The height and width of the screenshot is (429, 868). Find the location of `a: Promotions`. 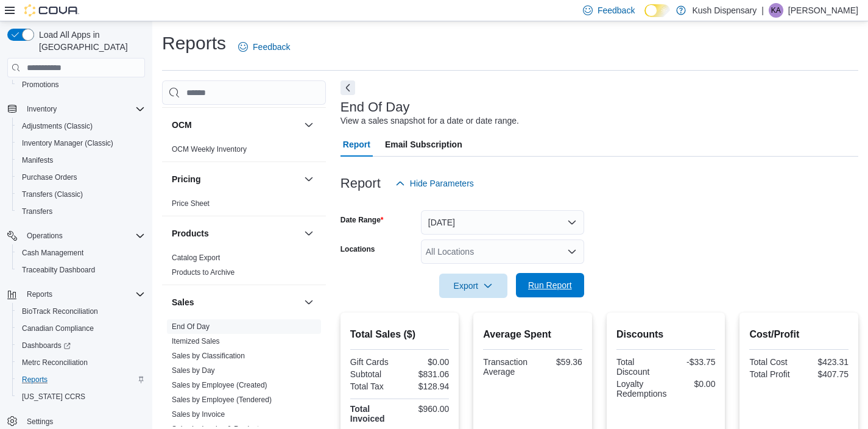

a: Promotions is located at coordinates (40, 85).